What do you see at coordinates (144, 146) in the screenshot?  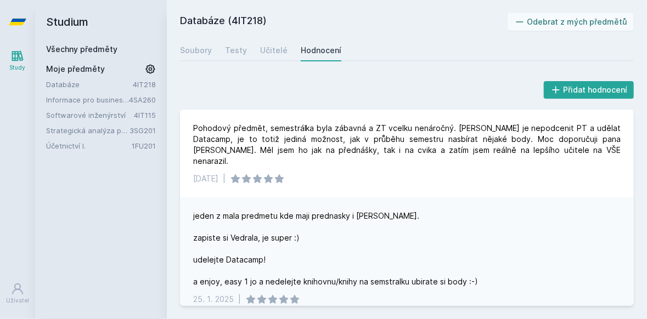 I see `a: 1FU201` at bounding box center [144, 146].